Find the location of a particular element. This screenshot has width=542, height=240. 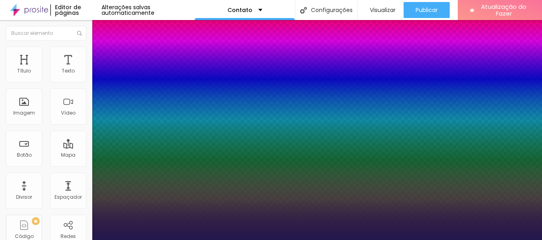

font: Publicar is located at coordinates (427, 10).